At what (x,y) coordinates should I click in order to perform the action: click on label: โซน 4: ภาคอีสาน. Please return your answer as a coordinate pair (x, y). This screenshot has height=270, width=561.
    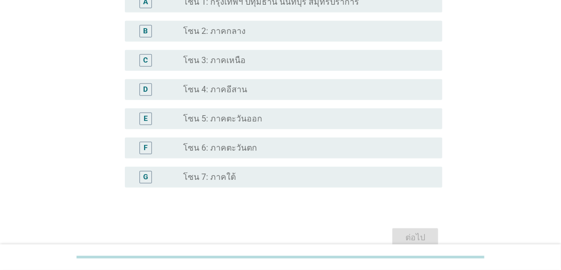
    Looking at the image, I should click on (215, 90).